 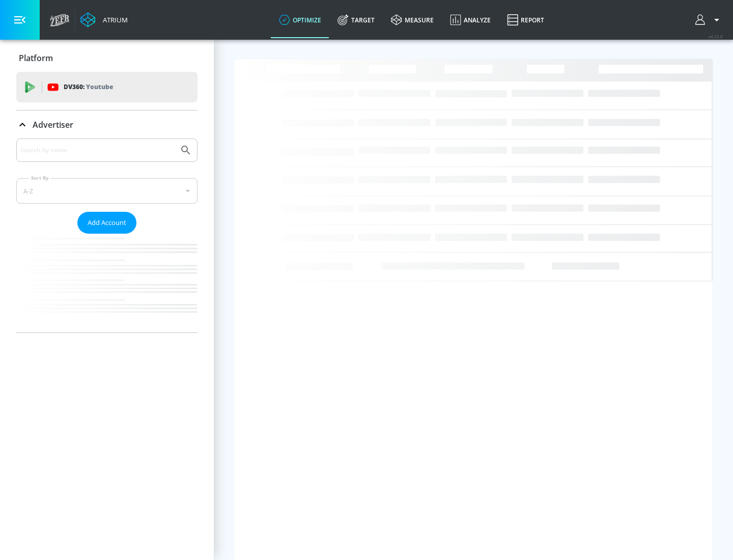 I want to click on a: Target, so click(x=356, y=20).